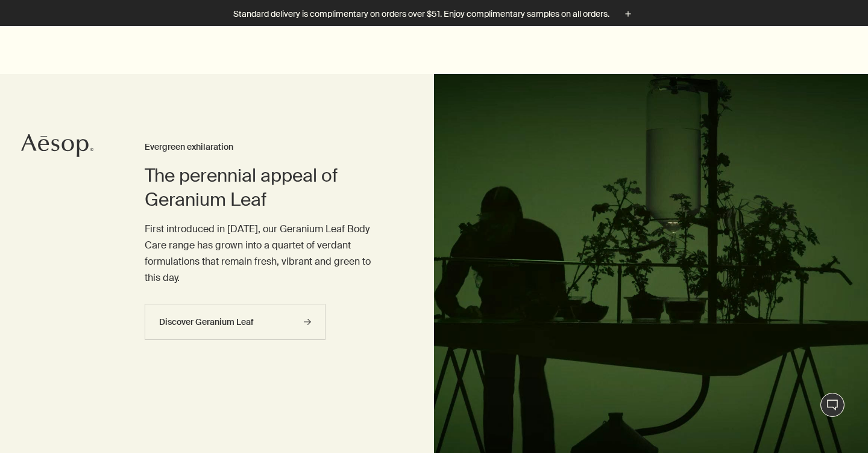  What do you see at coordinates (434, 14) in the screenshot?
I see `button: Standard delivery is complimentary on orders over $51. Enjoy complimentary samples on all orders.` at bounding box center [434, 14].